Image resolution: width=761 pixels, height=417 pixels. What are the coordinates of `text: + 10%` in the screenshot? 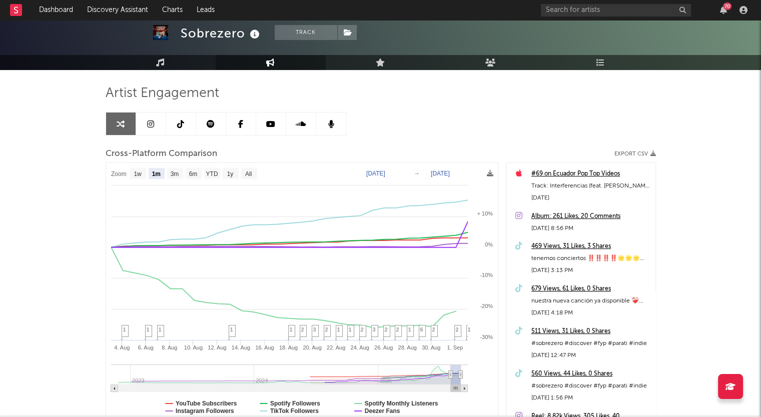 It's located at (485, 214).